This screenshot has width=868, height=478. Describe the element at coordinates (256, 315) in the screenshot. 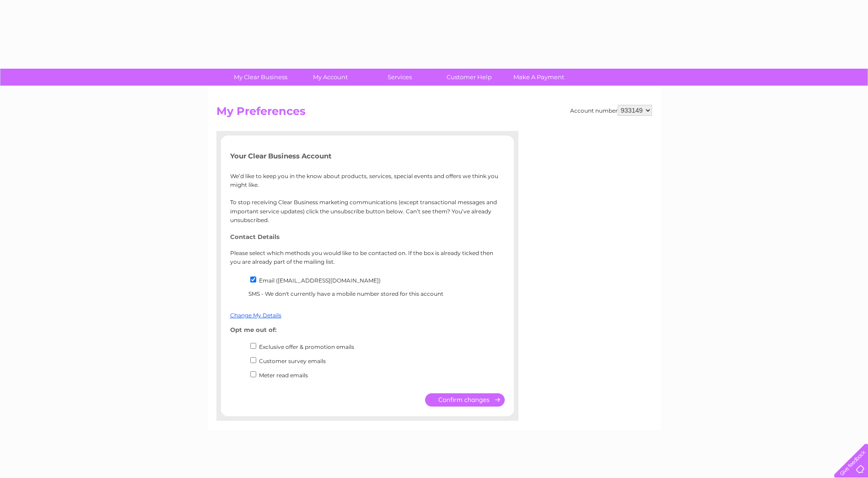

I see `a: Change My Details` at that location.